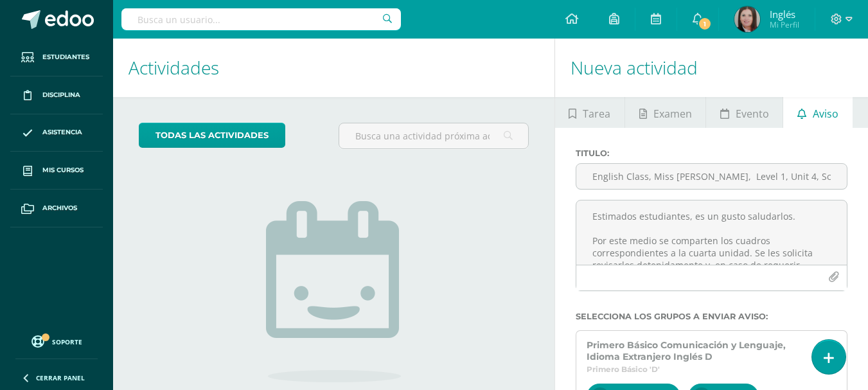 This screenshot has height=390, width=868. Describe the element at coordinates (744, 112) in the screenshot. I see `a: Evento` at that location.